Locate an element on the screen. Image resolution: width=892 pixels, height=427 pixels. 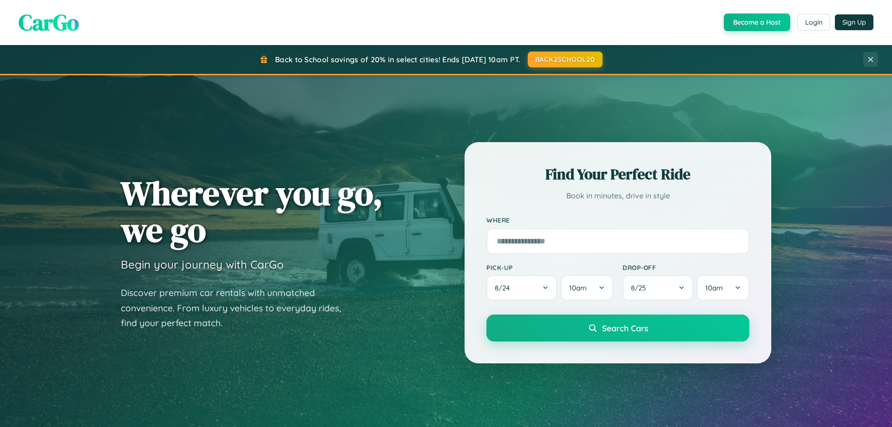
button: BACK2SCHOOL20 is located at coordinates (565, 59).